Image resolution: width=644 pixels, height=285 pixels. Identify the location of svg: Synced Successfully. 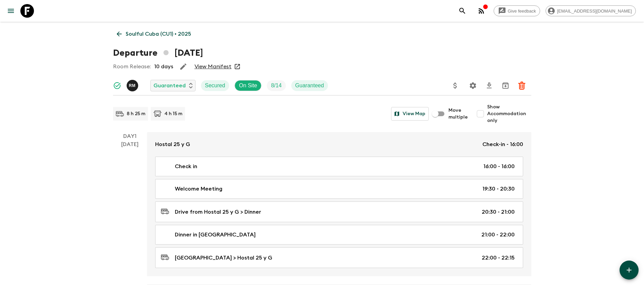
(117, 86).